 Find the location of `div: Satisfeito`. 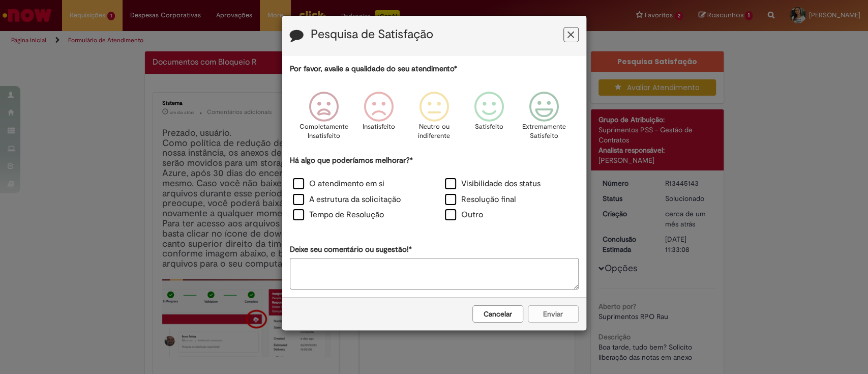

div: Satisfeito is located at coordinates (489, 119).